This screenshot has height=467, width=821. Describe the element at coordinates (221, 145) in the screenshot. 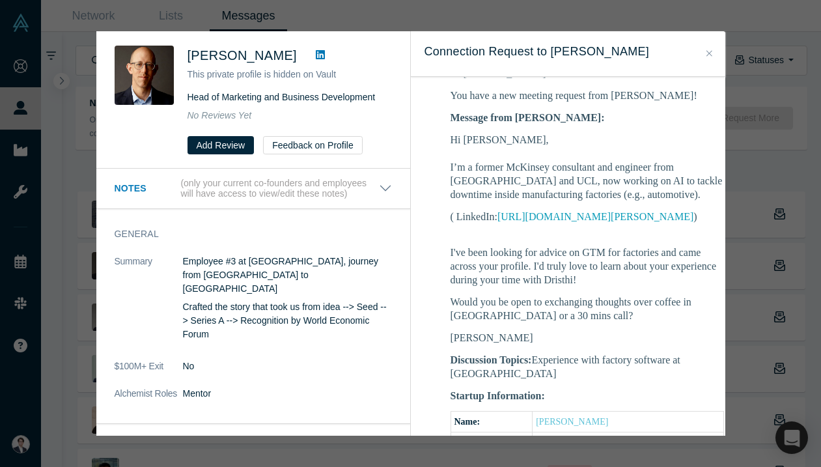

I see `button: Add Review` at that location.